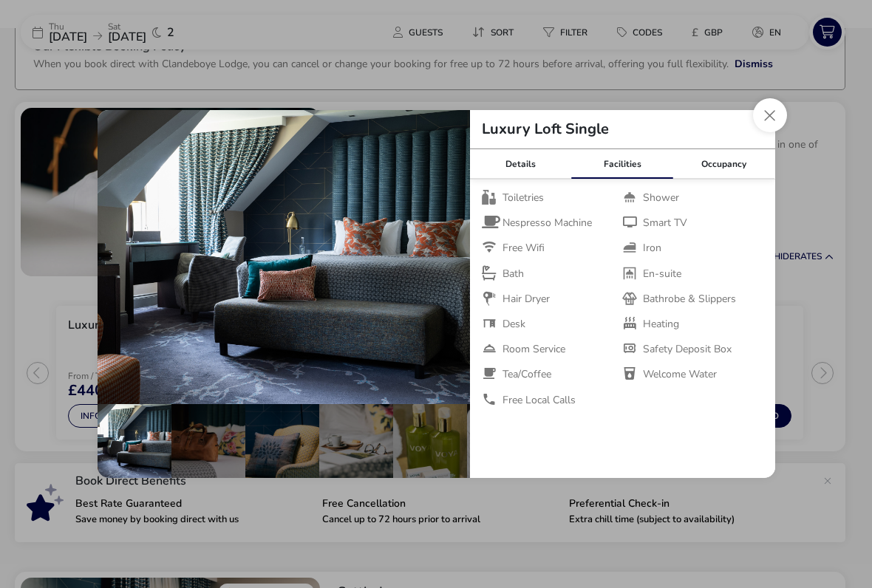 The height and width of the screenshot is (588, 872). I want to click on span: Desk, so click(514, 324).